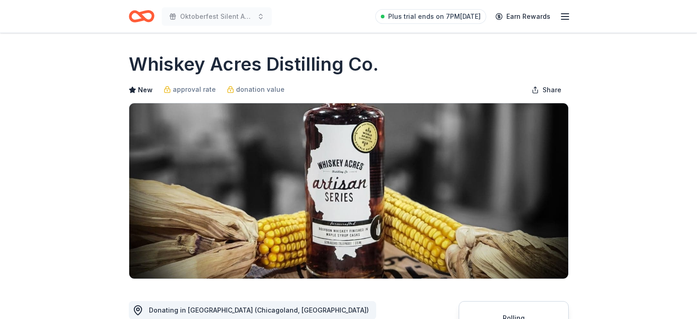  Describe the element at coordinates (260, 89) in the screenshot. I see `span: donation value` at that location.